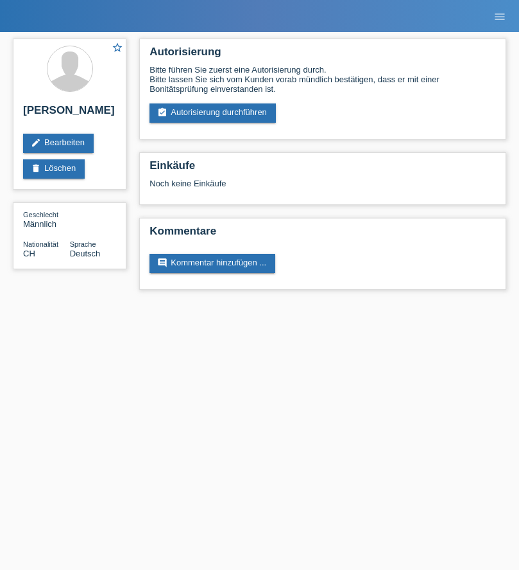 The height and width of the screenshot is (570, 519). What do you see at coordinates (40, 214) in the screenshot?
I see `span: Geschlecht` at bounding box center [40, 214].